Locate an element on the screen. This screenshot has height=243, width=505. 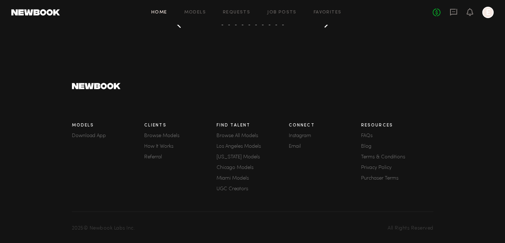
a: Purchaser Terms is located at coordinates (397, 179).